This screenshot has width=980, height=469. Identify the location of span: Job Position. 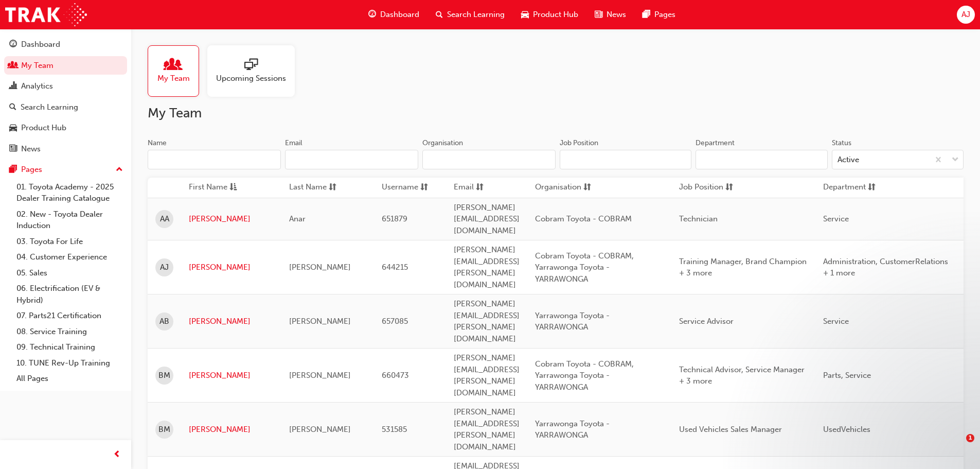
(701, 188).